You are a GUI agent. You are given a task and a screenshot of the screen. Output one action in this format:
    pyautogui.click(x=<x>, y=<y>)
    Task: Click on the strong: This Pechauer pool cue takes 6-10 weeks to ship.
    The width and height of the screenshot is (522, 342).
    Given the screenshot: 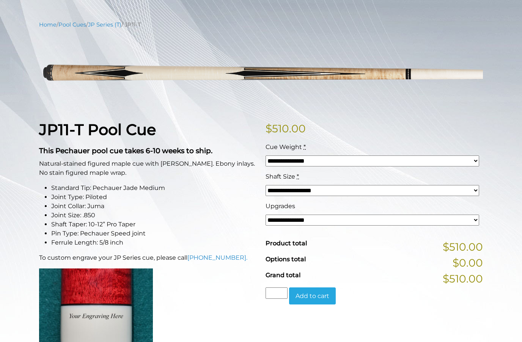 What is the action you would take?
    pyautogui.click(x=126, y=151)
    